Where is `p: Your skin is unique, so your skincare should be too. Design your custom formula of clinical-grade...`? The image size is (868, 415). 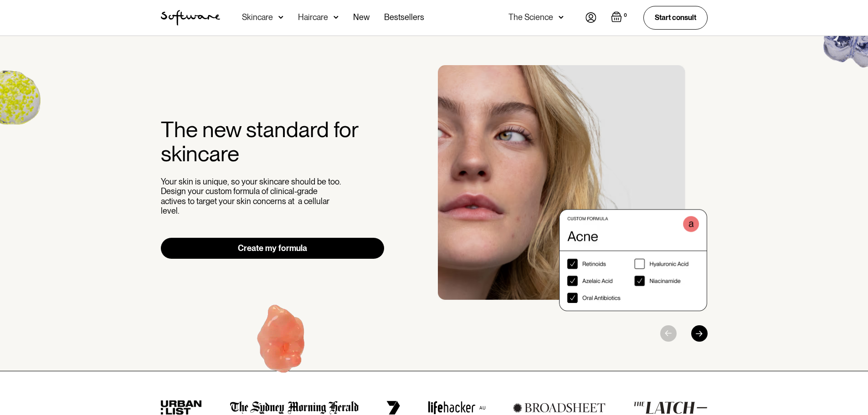 p: Your skin is unique, so your skincare should be too. Design your custom formula of clinical-grade... is located at coordinates (252, 197).